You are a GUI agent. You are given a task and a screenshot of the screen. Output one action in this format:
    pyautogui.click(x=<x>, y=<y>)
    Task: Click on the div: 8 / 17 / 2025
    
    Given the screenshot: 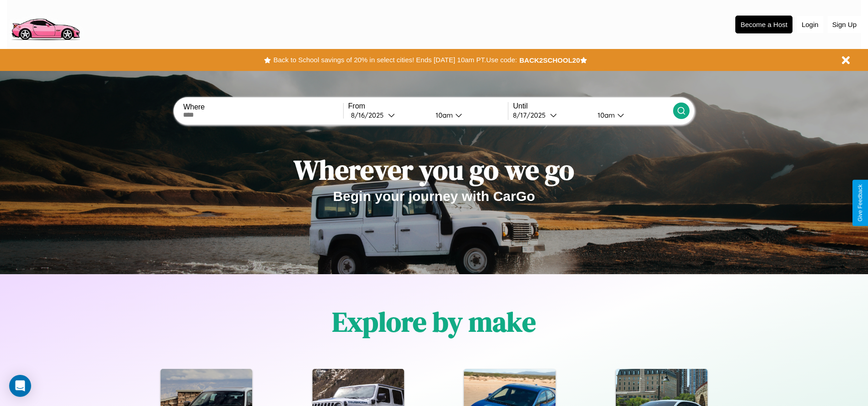 What is the action you would take?
    pyautogui.click(x=531, y=115)
    